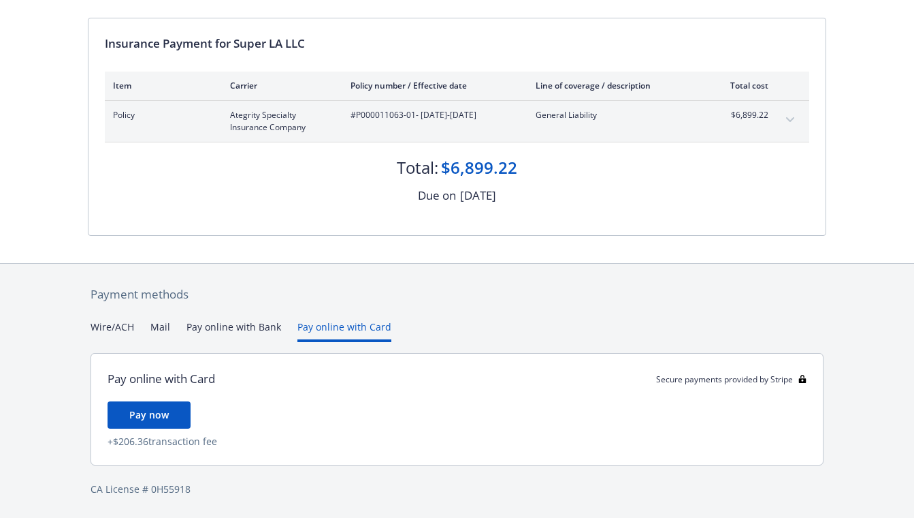  Describe the element at coordinates (432, 85) in the screenshot. I see `div: Policy number / Effective date` at that location.